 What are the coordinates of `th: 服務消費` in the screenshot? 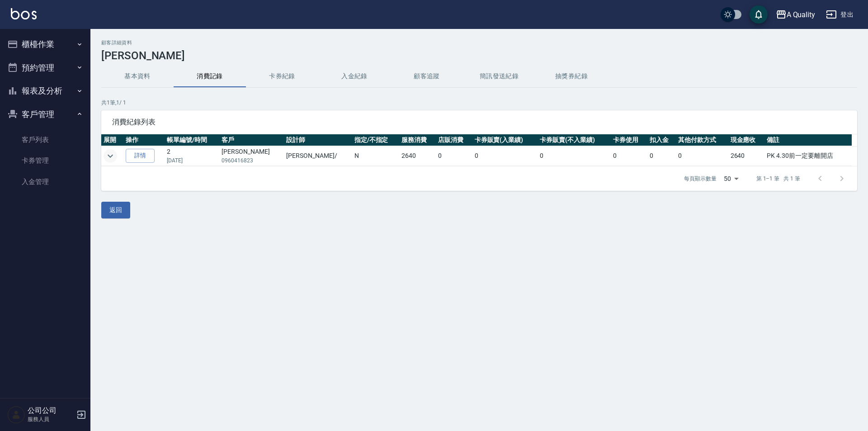 It's located at (417, 140).